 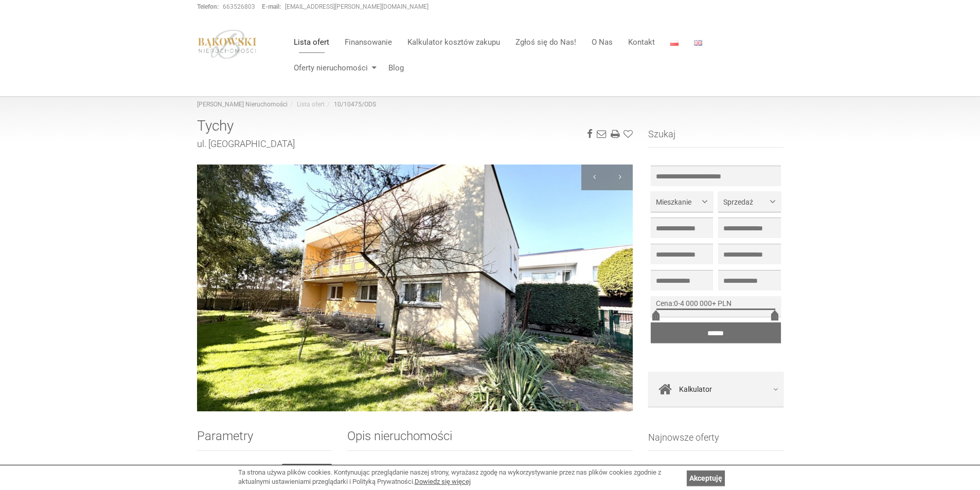 I want to click on span: Sprzedaż, so click(x=745, y=202).